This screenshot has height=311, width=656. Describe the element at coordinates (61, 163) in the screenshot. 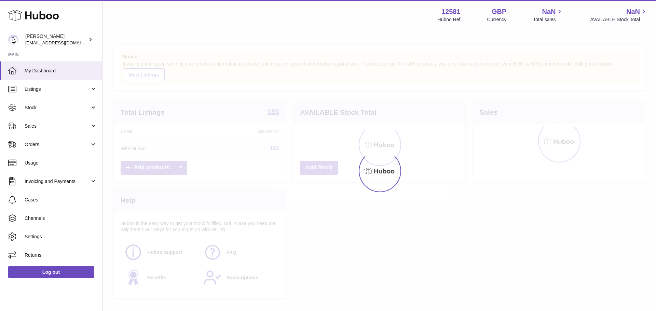

I see `span: Usage` at that location.